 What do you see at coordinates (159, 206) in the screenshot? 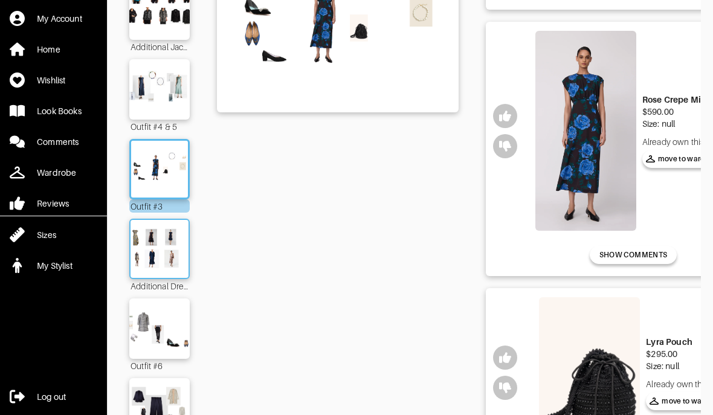
I see `div: Outfit #3` at bounding box center [159, 206].